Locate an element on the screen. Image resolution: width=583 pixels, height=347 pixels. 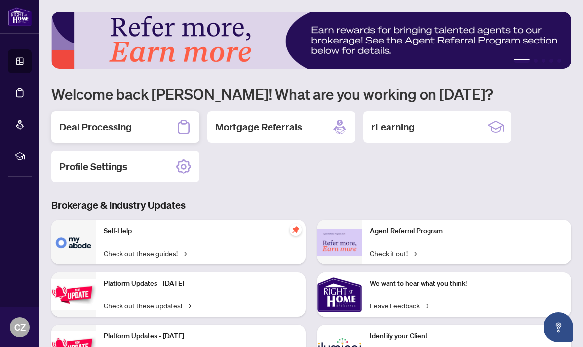
a: Leave Feedback→ is located at coordinates (399, 305).